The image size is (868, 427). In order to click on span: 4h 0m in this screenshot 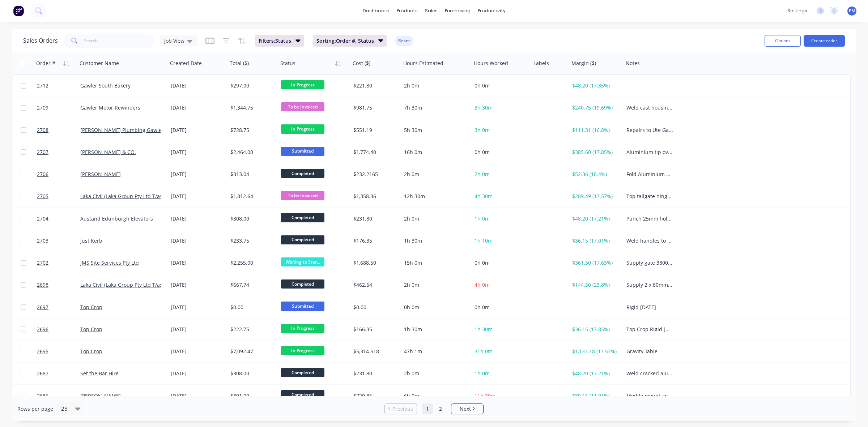, I will do `click(482, 285)`.